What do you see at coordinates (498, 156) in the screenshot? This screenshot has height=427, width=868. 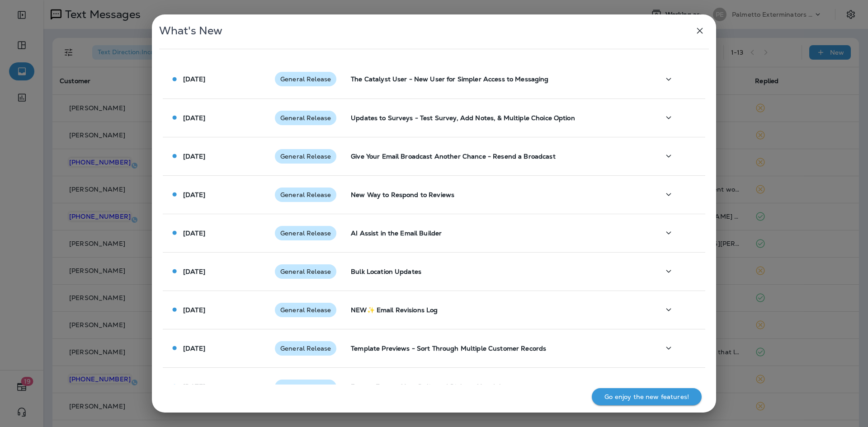 I see `p: Give Your Email Broadcast Another Chance - Resend a Broadcast` at bounding box center [498, 156].